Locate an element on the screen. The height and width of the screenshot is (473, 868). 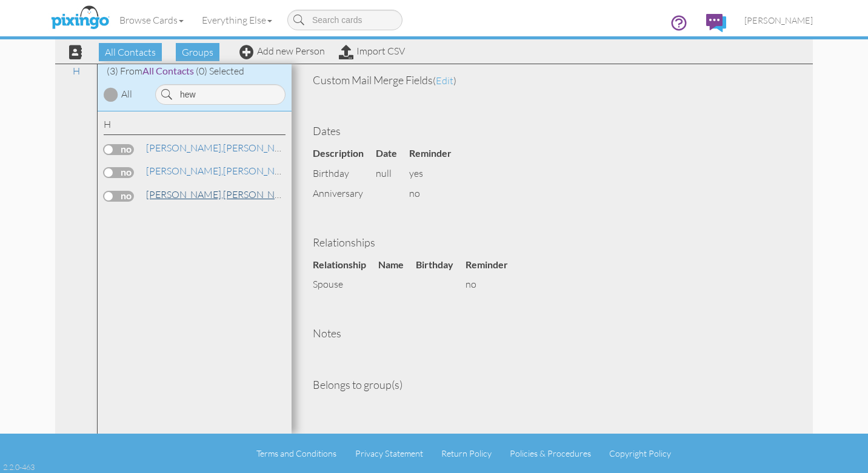
a: Policies & Procedures is located at coordinates (550, 453).